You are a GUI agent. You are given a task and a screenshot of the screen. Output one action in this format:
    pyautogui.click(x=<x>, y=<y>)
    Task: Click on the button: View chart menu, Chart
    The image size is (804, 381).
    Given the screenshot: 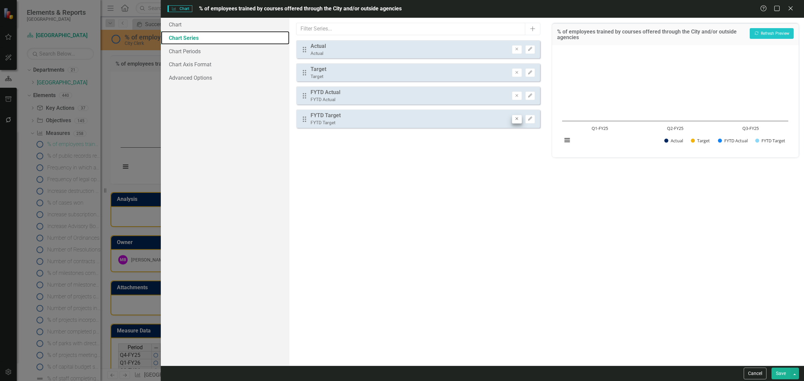 What is the action you would take?
    pyautogui.click(x=567, y=140)
    